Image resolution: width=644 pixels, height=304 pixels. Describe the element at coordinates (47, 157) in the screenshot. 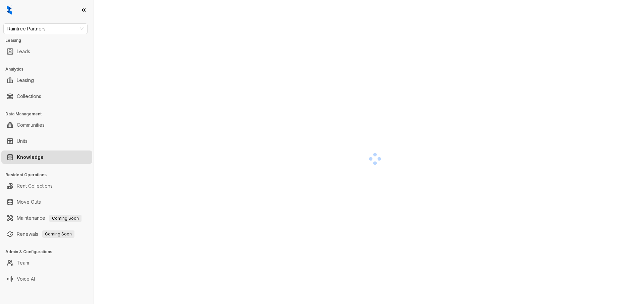

I see `li: Knowledge` at that location.